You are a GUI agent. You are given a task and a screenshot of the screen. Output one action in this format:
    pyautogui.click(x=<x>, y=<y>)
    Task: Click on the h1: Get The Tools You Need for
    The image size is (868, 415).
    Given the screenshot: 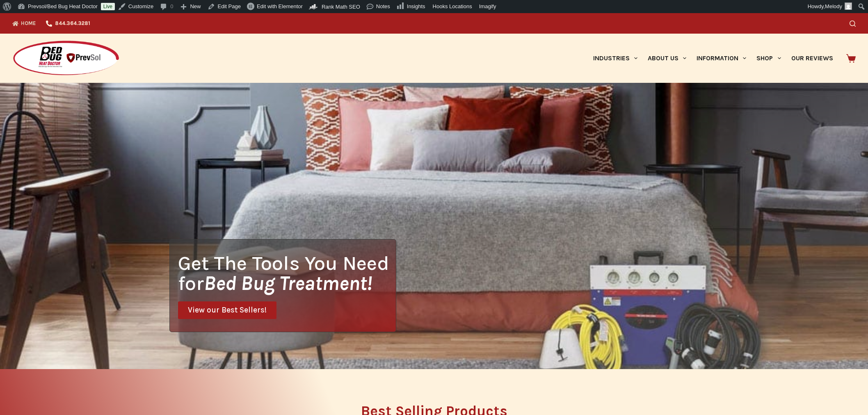 What is the action you would take?
    pyautogui.click(x=286, y=273)
    